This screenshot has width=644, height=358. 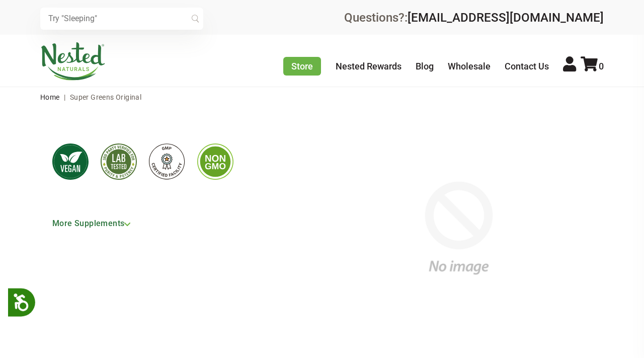 What do you see at coordinates (127, 224) in the screenshot?
I see `img: icon-arrow-up-green.svg` at bounding box center [127, 224].